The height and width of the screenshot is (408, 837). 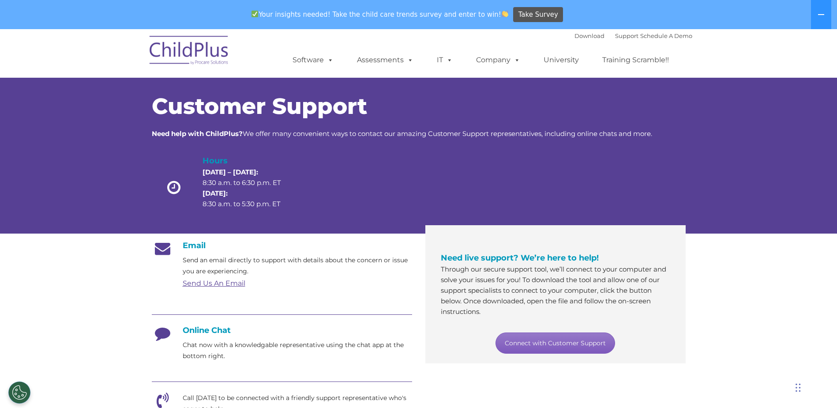 What do you see at coordinates (189, 52) in the screenshot?
I see `img: ChildPlus by Procare Solutions` at bounding box center [189, 52].